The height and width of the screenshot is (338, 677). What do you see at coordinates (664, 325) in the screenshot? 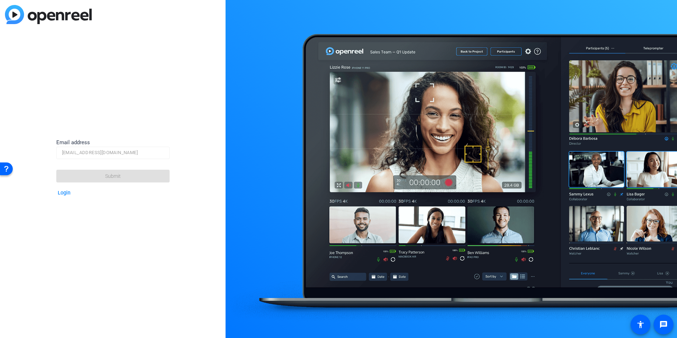
I see `mat-icon: message` at bounding box center [664, 325].